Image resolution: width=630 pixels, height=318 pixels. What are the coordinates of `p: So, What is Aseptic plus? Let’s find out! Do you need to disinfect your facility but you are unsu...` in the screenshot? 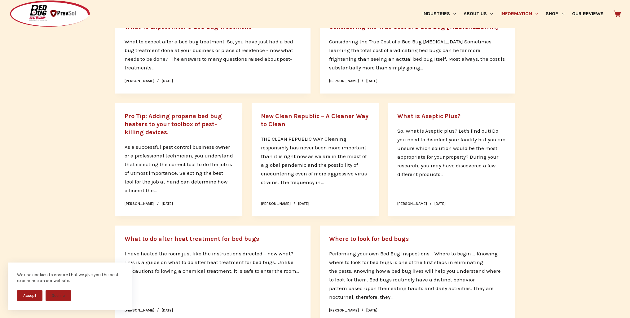 It's located at (452, 153).